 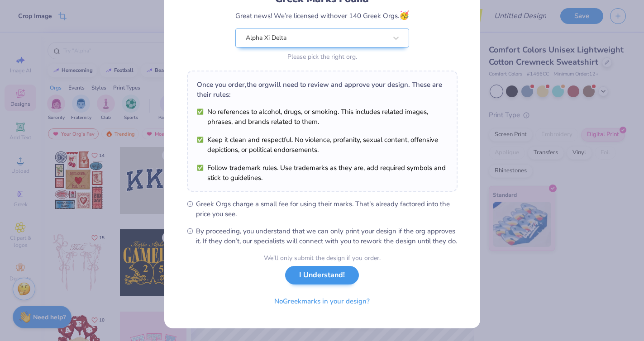 I want to click on div: We’ll only submit the design if you order., so click(x=322, y=257).